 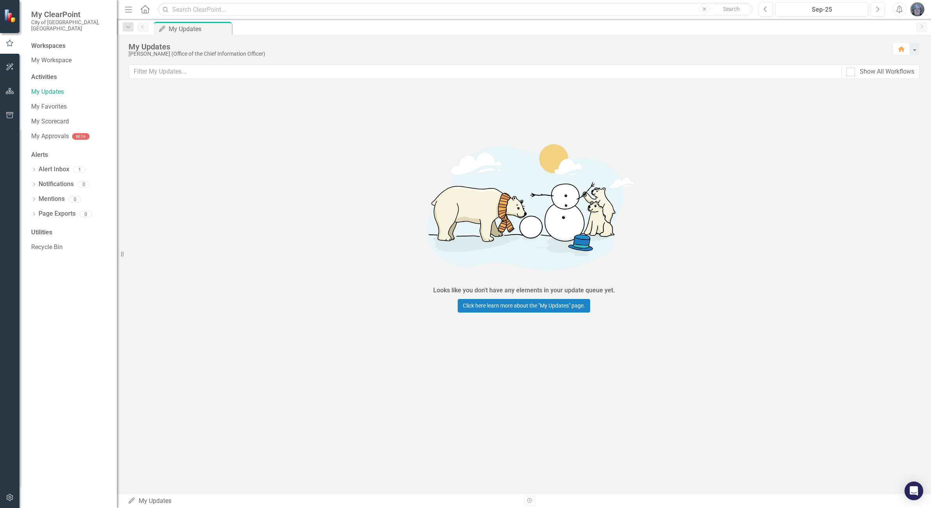 What do you see at coordinates (887, 72) in the screenshot?
I see `div: Show All Workflows` at bounding box center [887, 72].